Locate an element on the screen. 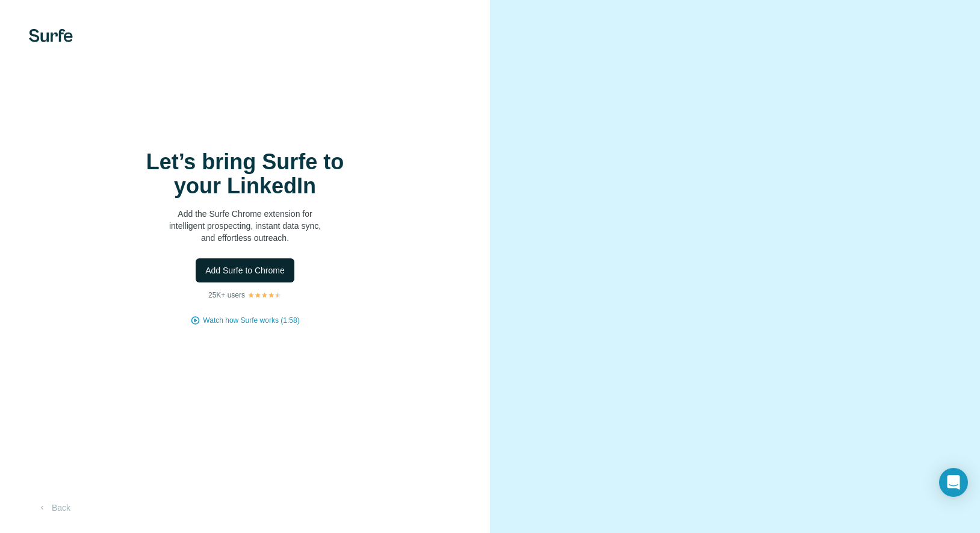 This screenshot has height=533, width=980. div: Open Intercom Messenger is located at coordinates (953, 482).